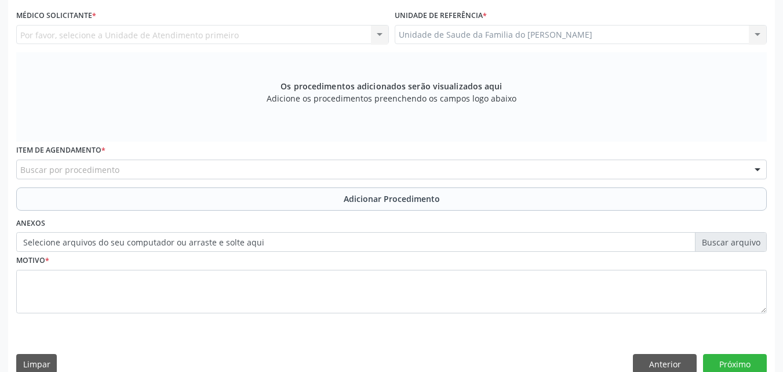 This screenshot has height=372, width=783. What do you see at coordinates (56, 16) in the screenshot?
I see `label: Médico Solicitante` at bounding box center [56, 16].